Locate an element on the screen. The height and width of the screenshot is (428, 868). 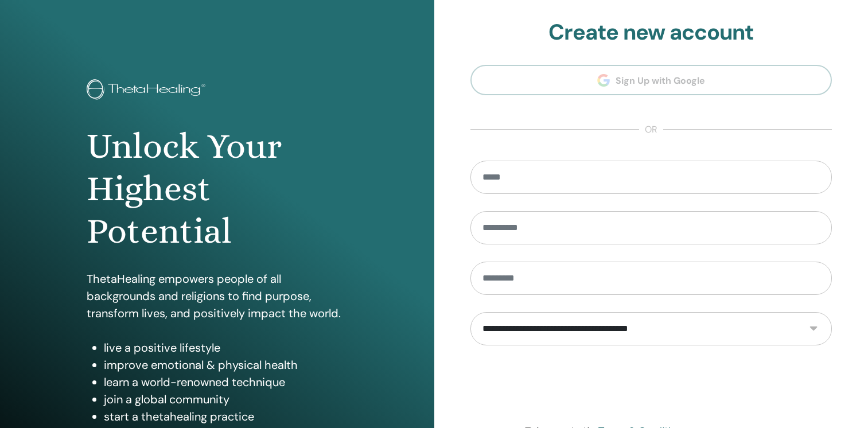
li: live a positive lifestyle is located at coordinates (225, 348).